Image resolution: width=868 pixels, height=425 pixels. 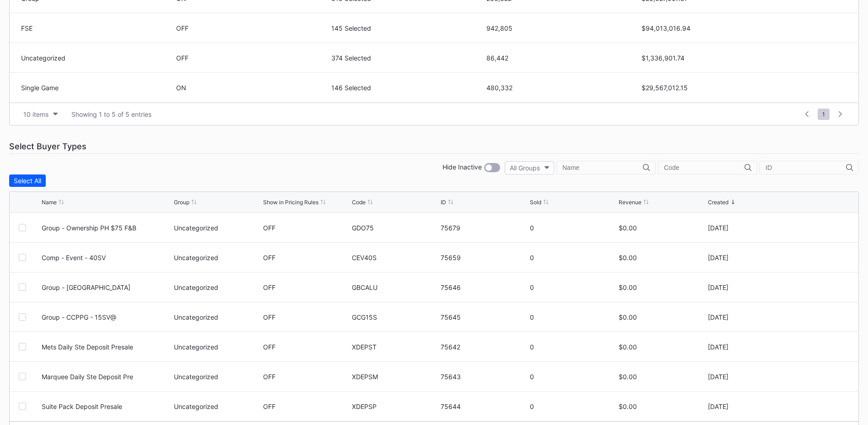 What do you see at coordinates (824, 114) in the screenshot?
I see `span: 1` at bounding box center [824, 114].